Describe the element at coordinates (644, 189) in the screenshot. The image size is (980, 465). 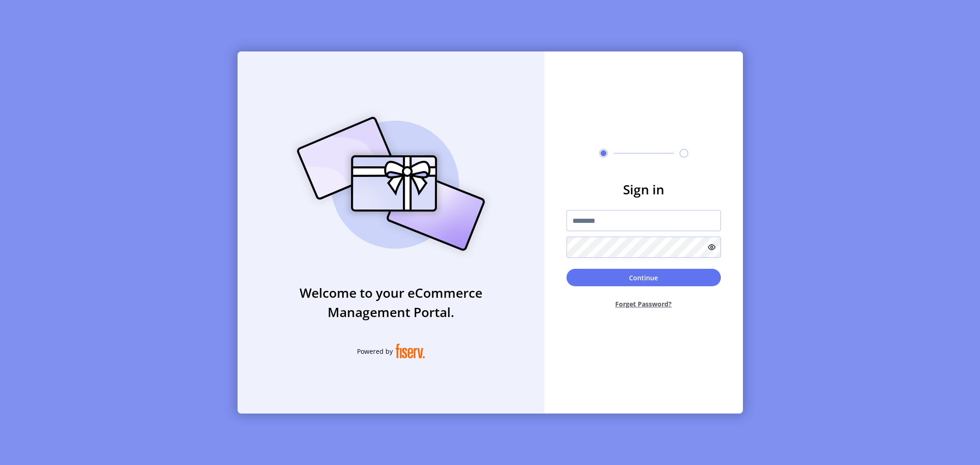
I see `h3: Sign in` at that location.